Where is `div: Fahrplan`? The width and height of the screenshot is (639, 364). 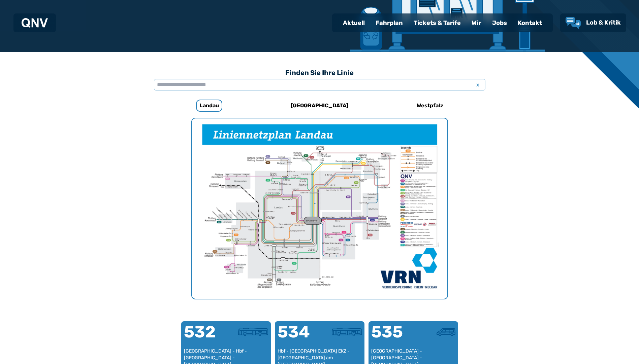 div: Fahrplan is located at coordinates (389, 23).